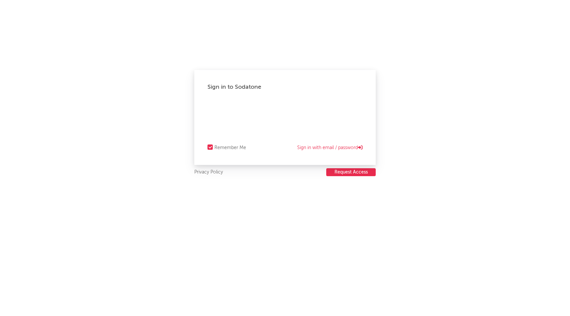 The width and height of the screenshot is (570, 316). I want to click on a: Sign in with email / password, so click(330, 148).